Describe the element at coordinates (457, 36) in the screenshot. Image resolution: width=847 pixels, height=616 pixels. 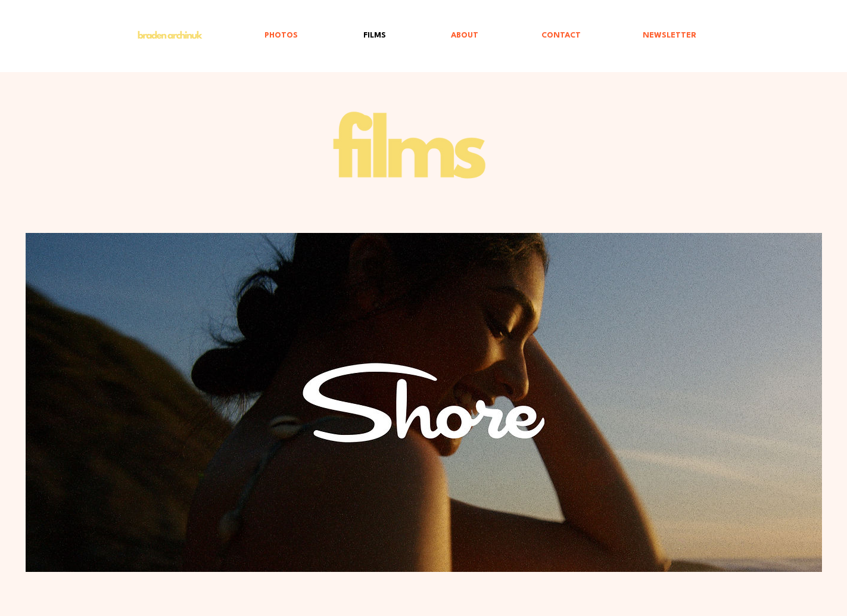
I see `nav: Site` at that location.